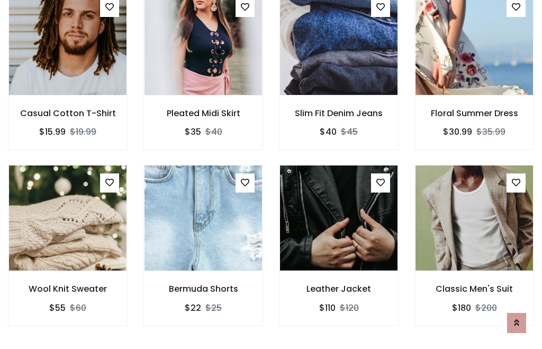 The image size is (542, 349). What do you see at coordinates (339, 113) in the screenshot?
I see `h6: Slim Fit Denim Jeans` at bounding box center [339, 113].